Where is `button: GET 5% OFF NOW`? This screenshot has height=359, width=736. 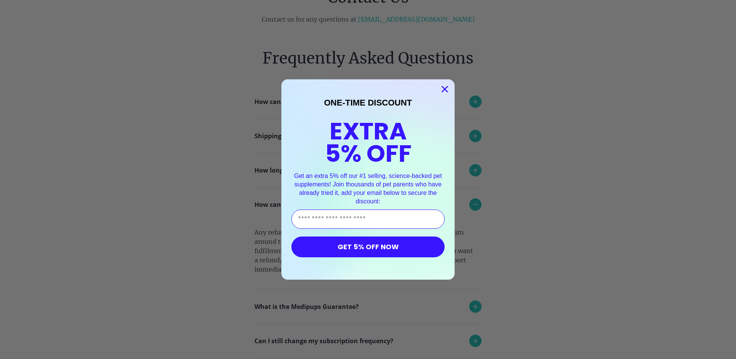 button: GET 5% OFF NOW is located at coordinates (368, 247).